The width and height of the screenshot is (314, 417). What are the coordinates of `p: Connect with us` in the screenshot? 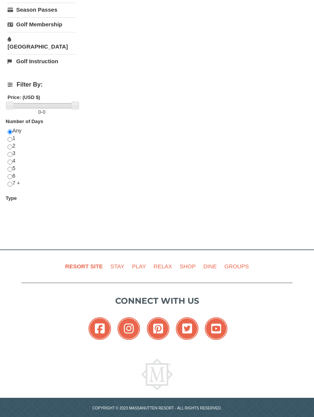 It's located at (157, 300).